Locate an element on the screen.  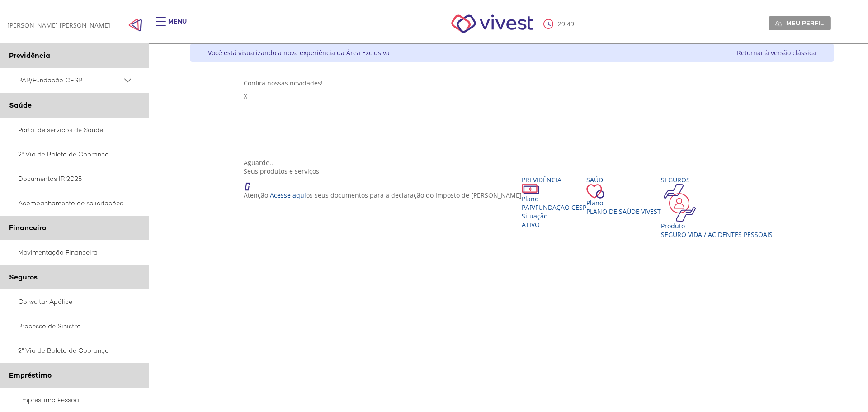
a: Previdência PlanoPAP/Fundação CESP SituaçãoAtivo is located at coordinates (554, 202).